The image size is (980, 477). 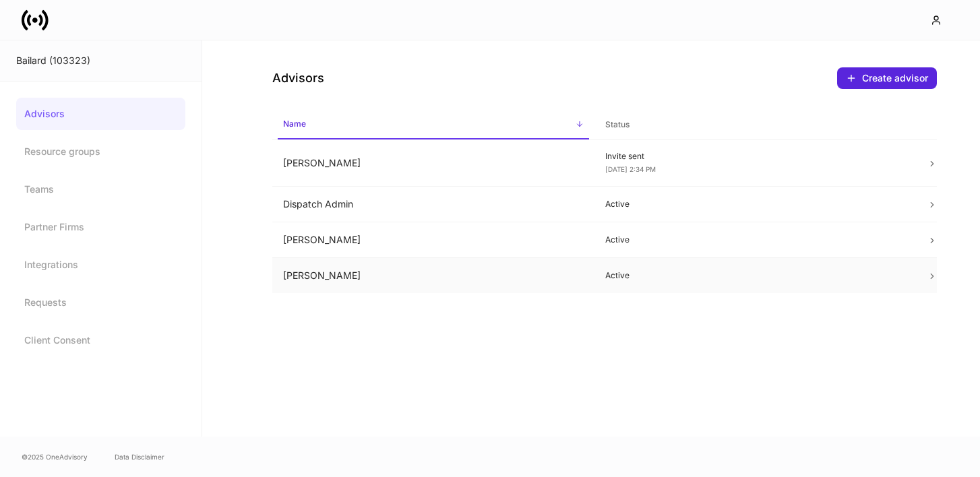 I want to click on h4: Advisors, so click(x=298, y=78).